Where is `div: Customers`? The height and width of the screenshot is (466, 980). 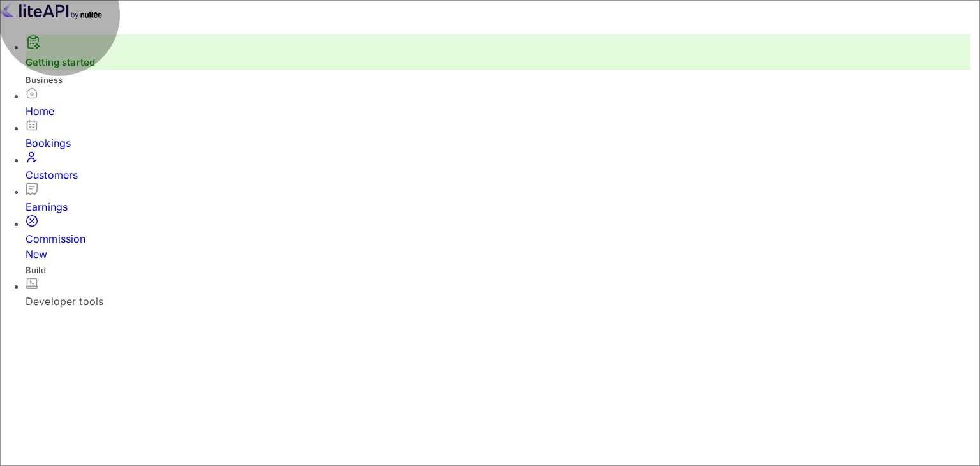 div: Customers is located at coordinates (498, 175).